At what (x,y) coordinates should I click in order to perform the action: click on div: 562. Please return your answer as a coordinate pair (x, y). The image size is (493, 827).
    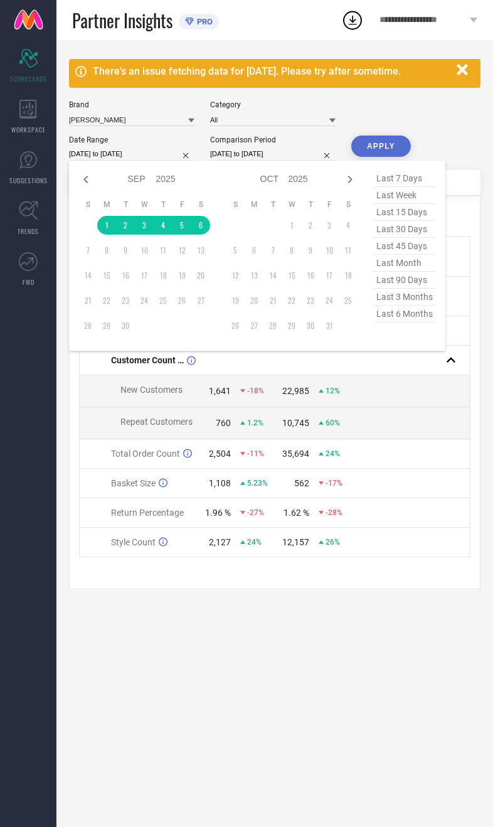
    Looking at the image, I should click on (302, 483).